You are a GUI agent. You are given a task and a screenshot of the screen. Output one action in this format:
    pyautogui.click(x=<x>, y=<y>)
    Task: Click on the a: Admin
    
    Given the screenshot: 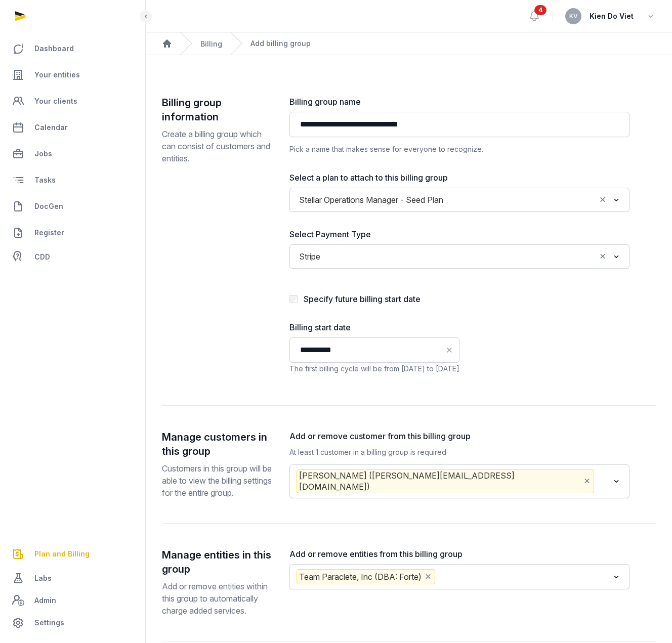 What is the action you would take?
    pyautogui.click(x=72, y=601)
    